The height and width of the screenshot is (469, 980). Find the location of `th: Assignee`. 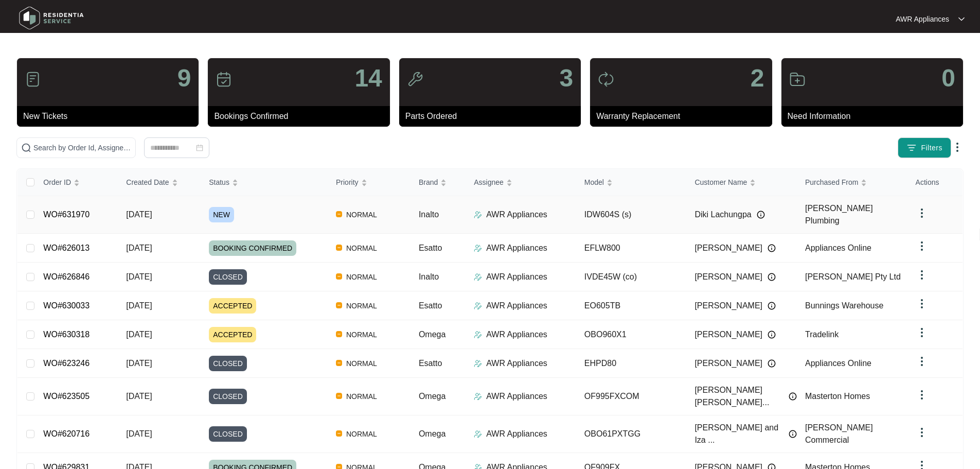

th: Assignee is located at coordinates (520, 182).